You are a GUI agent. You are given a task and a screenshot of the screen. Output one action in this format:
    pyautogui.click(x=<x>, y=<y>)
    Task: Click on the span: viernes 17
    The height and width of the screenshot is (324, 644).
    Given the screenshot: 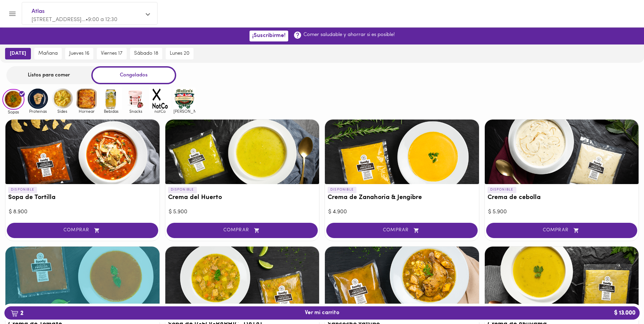 What is the action you would take?
    pyautogui.click(x=112, y=53)
    